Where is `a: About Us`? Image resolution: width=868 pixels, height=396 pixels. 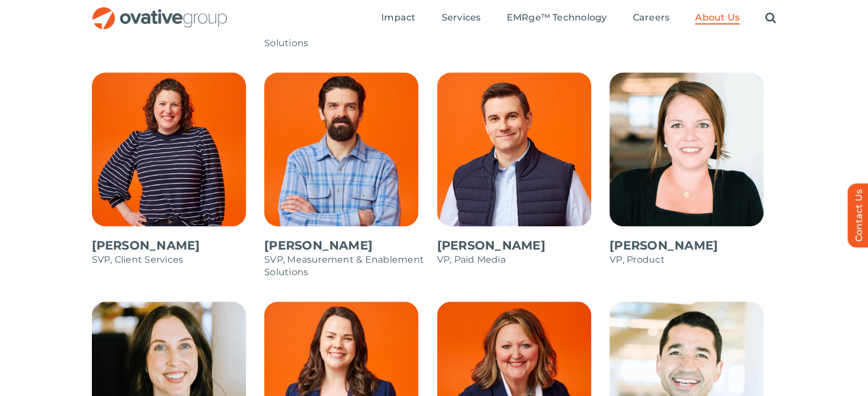
a: About Us is located at coordinates (717, 18).